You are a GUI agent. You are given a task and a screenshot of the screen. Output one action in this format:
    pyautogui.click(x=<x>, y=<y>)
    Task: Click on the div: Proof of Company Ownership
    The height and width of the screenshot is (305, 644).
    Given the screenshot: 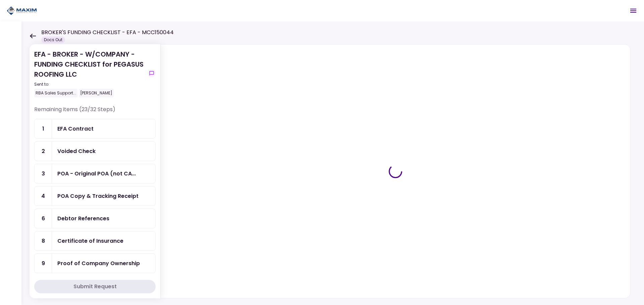 What is the action you would take?
    pyautogui.click(x=98, y=263)
    